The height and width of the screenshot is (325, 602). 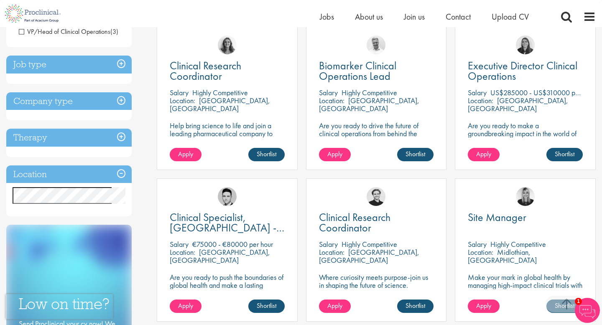 I want to click on span: 1, so click(x=578, y=302).